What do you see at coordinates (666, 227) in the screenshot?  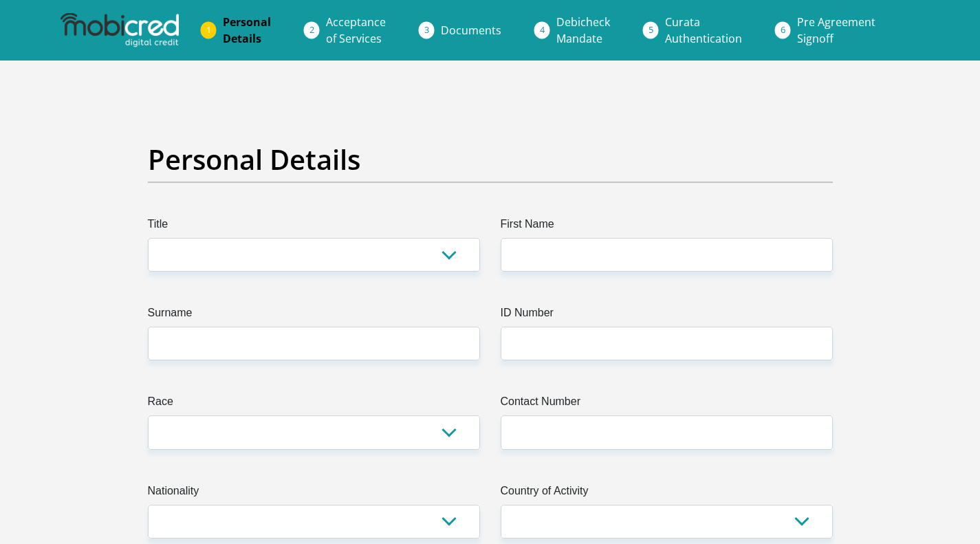 I see `label: First Name` at bounding box center [666, 227].